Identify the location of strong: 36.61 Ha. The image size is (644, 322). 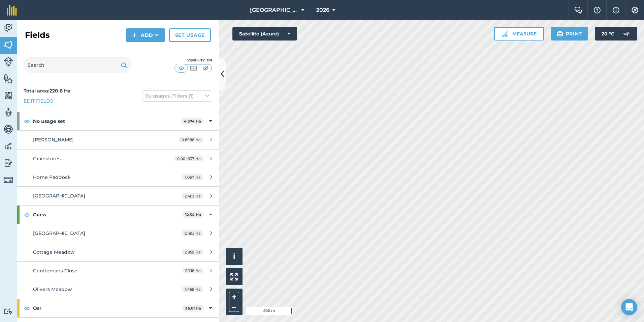
(193, 308).